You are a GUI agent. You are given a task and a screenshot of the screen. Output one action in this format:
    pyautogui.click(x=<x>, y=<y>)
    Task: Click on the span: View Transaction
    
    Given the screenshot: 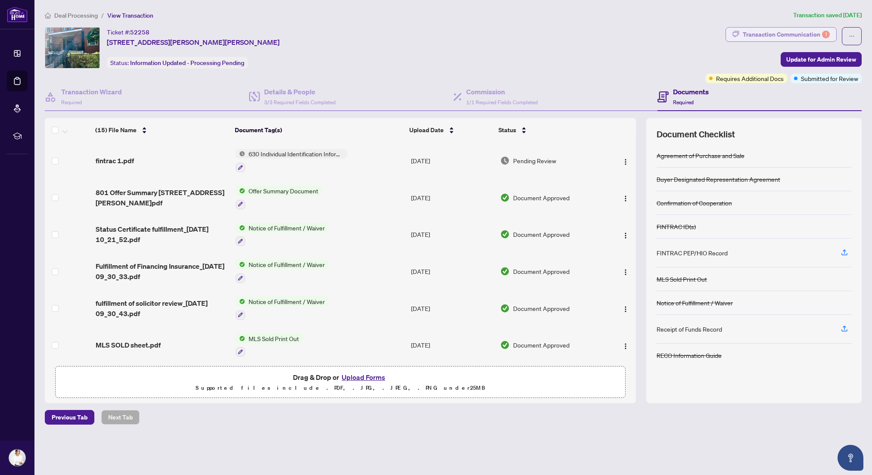 What is the action you would take?
    pyautogui.click(x=130, y=16)
    